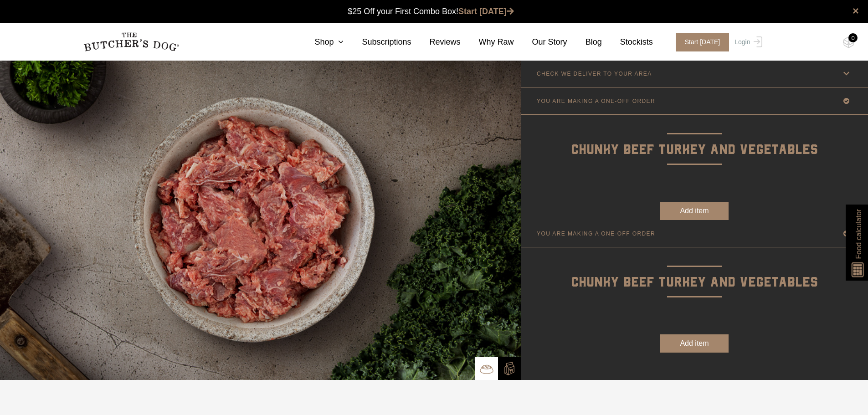 The height and width of the screenshot is (415, 868). What do you see at coordinates (627, 42) in the screenshot?
I see `a: Stockists` at bounding box center [627, 42].